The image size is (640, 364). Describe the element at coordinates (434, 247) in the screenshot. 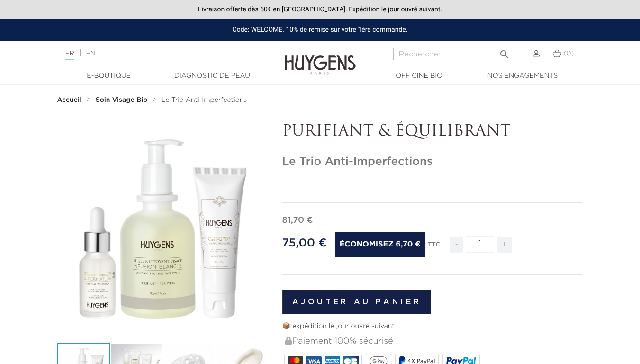

I see `div: TTC` at that location.